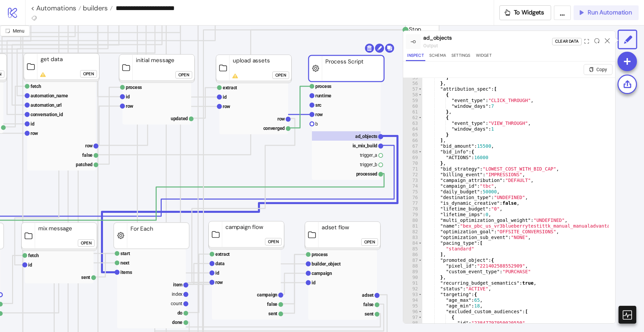 The image size is (644, 332). I want to click on div: 64, so click(412, 129).